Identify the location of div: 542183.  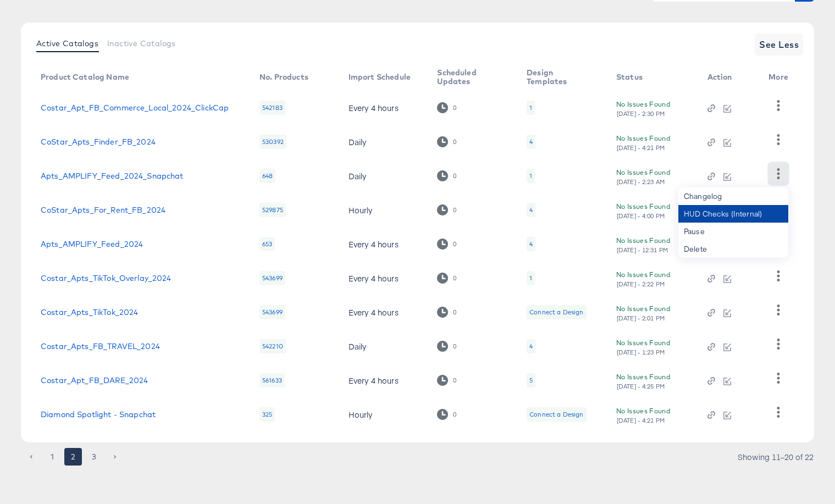
(272, 108).